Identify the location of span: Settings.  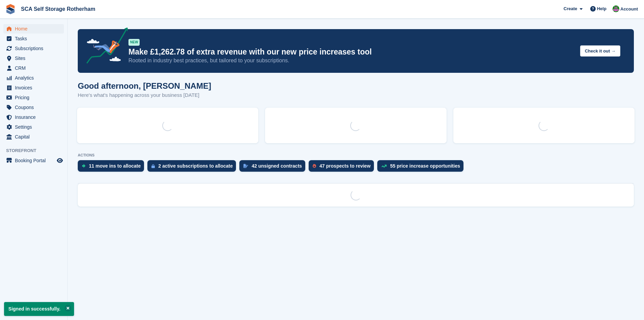
(35, 127).